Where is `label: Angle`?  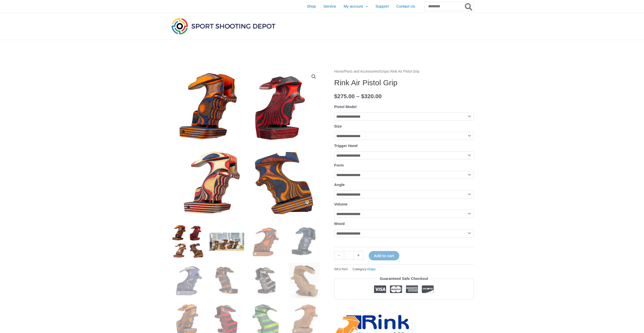 label: Angle is located at coordinates (340, 185).